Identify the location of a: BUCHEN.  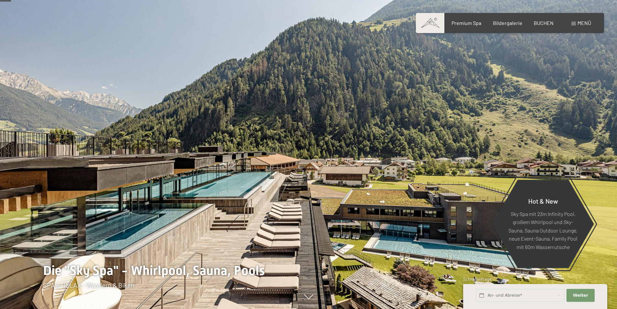
(544, 23).